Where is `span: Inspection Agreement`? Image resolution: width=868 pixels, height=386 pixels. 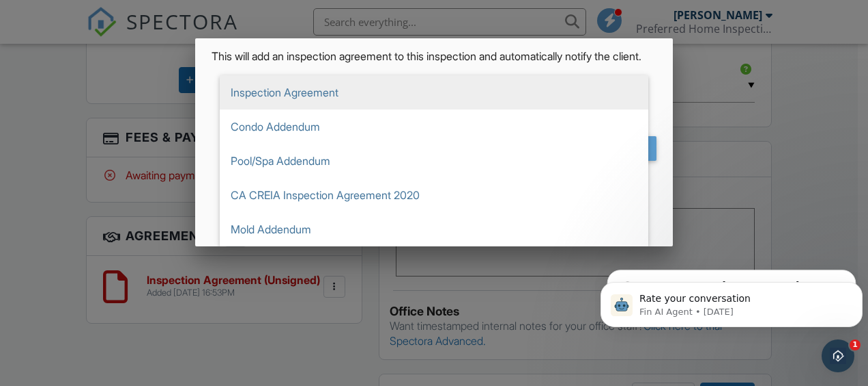
span: Inspection Agreement is located at coordinates (434, 92).